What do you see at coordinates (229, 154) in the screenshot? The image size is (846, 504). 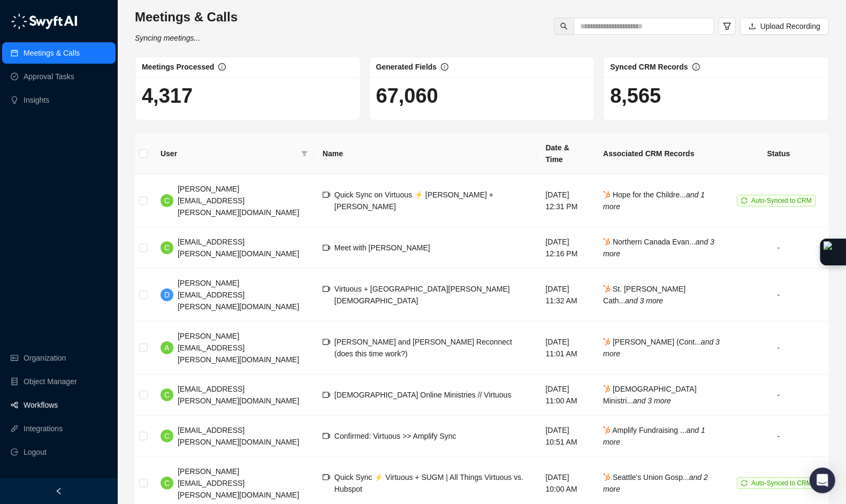 I see `span: User` at bounding box center [229, 154].